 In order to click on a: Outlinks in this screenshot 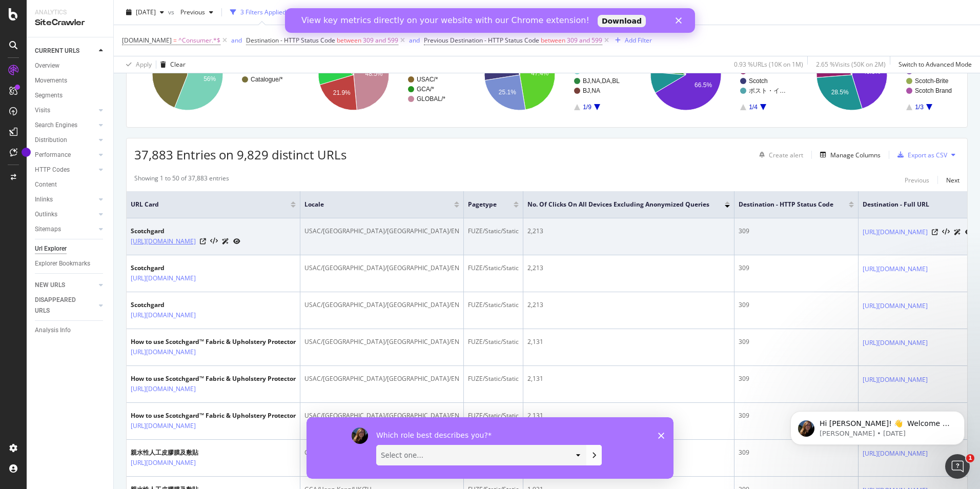, I will do `click(65, 214)`.